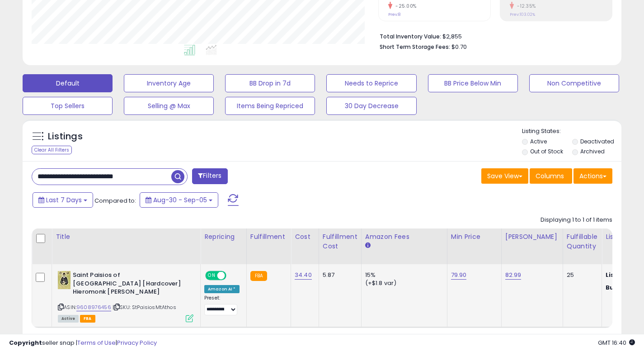 This screenshot has height=352, width=644. I want to click on div: Fulfillment, so click(268, 237).